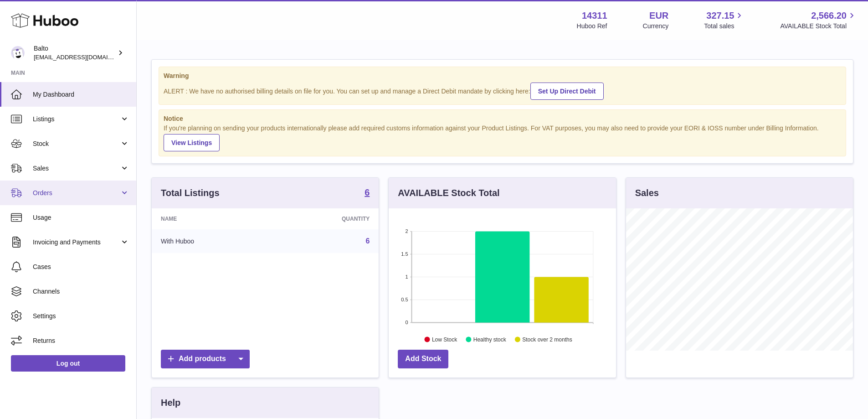 The width and height of the screenshot is (868, 419). Describe the element at coordinates (81, 291) in the screenshot. I see `span: Channels` at that location.